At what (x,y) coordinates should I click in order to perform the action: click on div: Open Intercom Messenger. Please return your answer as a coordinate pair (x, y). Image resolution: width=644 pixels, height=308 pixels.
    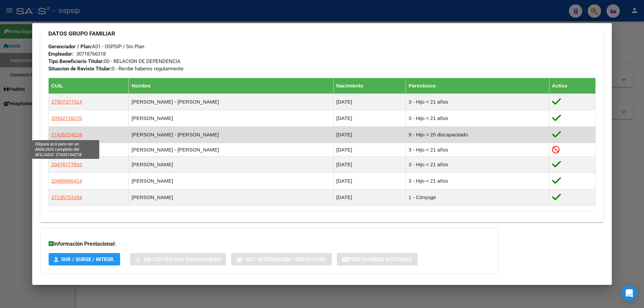
    Looking at the image, I should click on (629, 293).